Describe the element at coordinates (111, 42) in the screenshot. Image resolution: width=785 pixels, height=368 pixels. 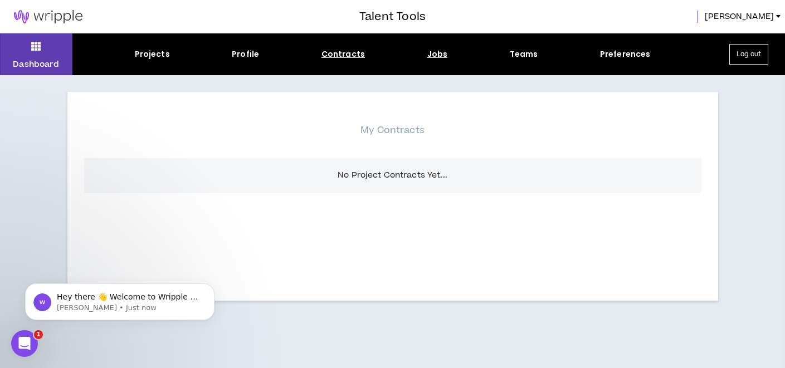
I see `div: message notification from Morgan, Just now. Hey there 👋 Welcome to Wripple 🙌 Take a look around! ...` at that location.